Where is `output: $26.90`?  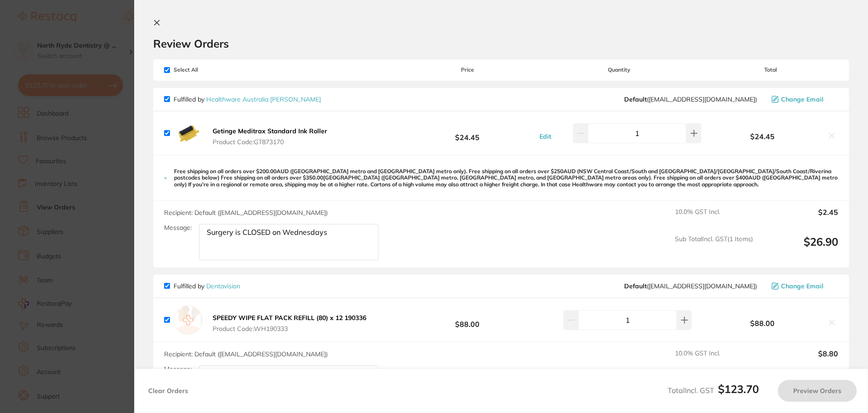 output: $26.90 is located at coordinates (799, 248).